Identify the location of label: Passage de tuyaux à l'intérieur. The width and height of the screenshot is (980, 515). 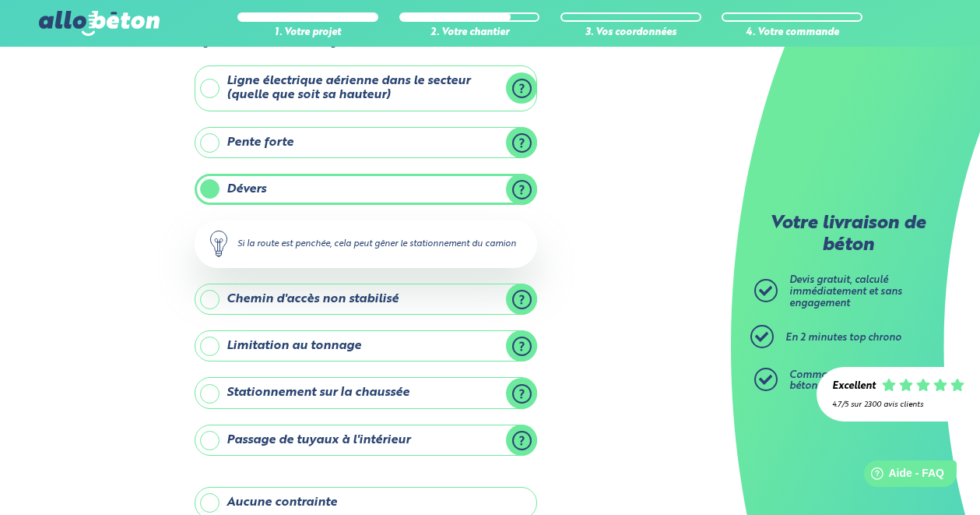
(366, 440).